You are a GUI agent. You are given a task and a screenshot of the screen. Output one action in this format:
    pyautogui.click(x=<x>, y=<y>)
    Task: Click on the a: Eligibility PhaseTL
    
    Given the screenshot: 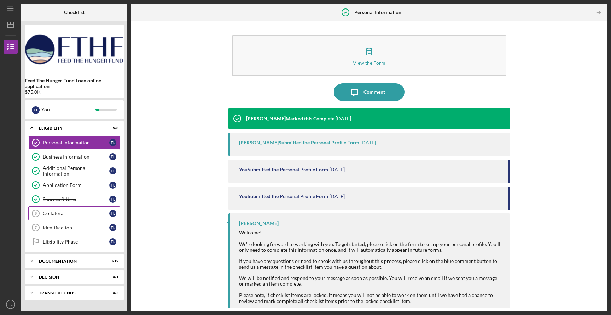 What is the action you would take?
    pyautogui.click(x=74, y=241)
    